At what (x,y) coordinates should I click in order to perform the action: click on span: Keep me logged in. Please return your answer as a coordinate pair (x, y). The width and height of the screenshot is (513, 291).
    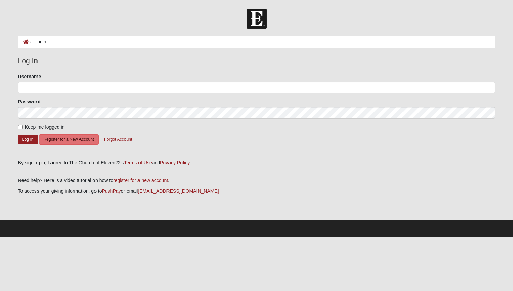
    Looking at the image, I should click on (45, 127).